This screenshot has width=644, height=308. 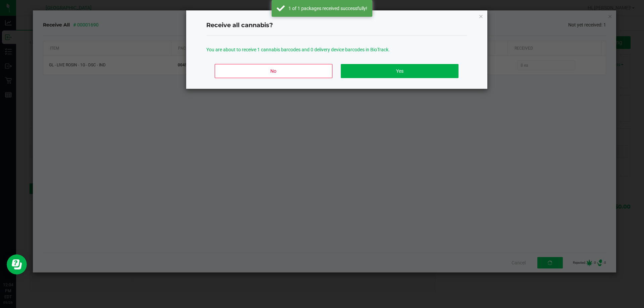 What do you see at coordinates (273, 71) in the screenshot?
I see `button: No` at bounding box center [273, 71].